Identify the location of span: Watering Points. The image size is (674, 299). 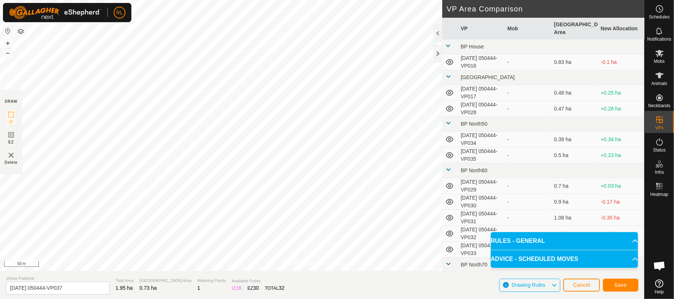
(211, 281).